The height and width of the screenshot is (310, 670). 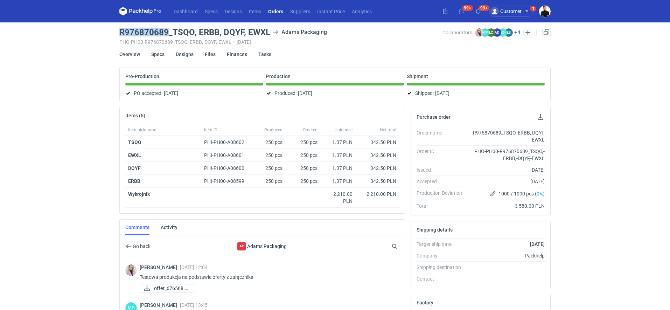 What do you see at coordinates (517, 33) in the screenshot?
I see `button: +4` at bounding box center [517, 33].